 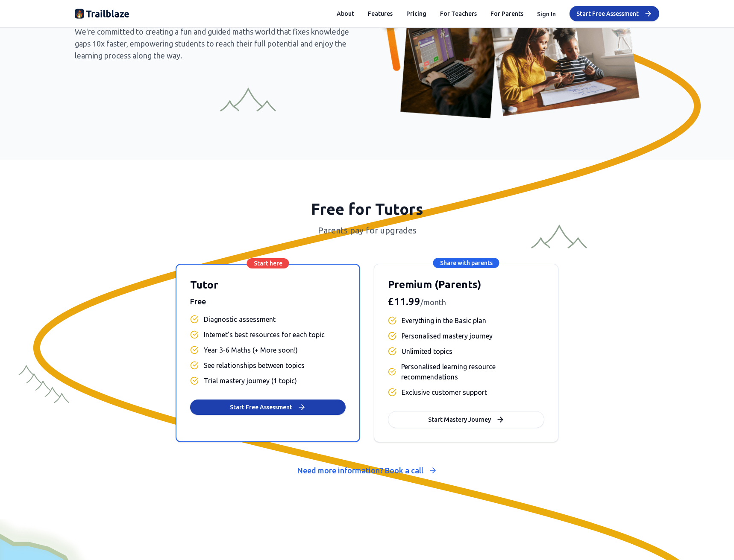 I want to click on h3: Premium (Parents), so click(x=467, y=285).